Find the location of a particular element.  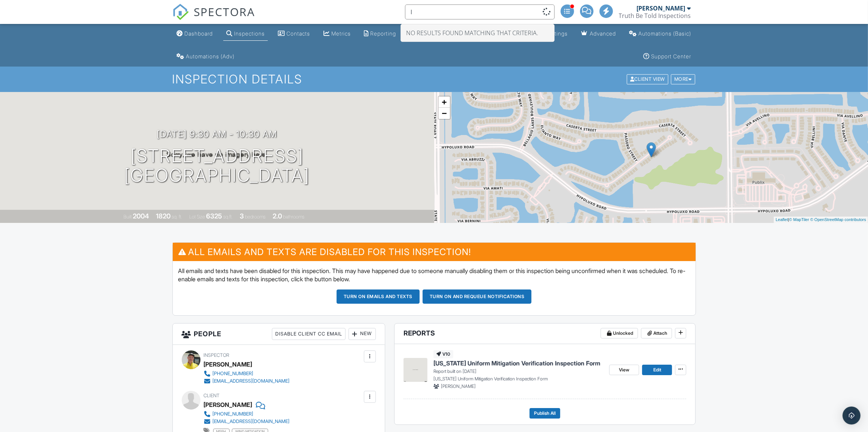

a: Advanced is located at coordinates (598, 34).